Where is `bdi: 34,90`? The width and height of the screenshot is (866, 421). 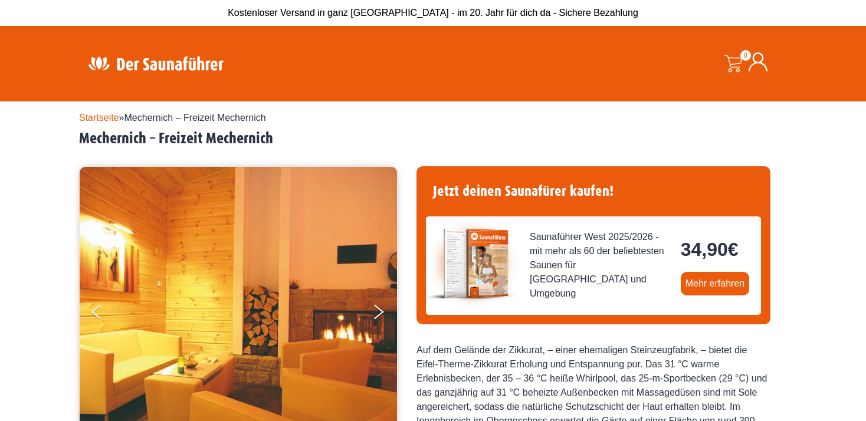
bdi: 34,90 is located at coordinates (710, 250).